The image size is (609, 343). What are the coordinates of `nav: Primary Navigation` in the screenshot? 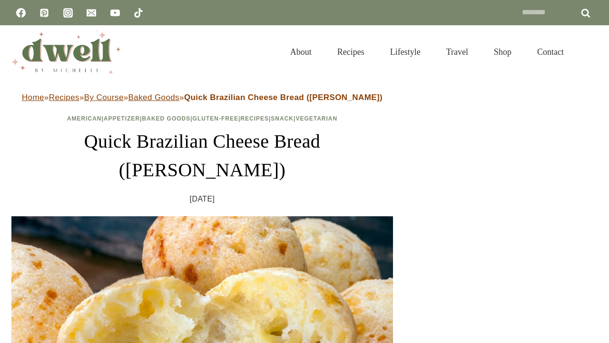 It's located at (427, 52).